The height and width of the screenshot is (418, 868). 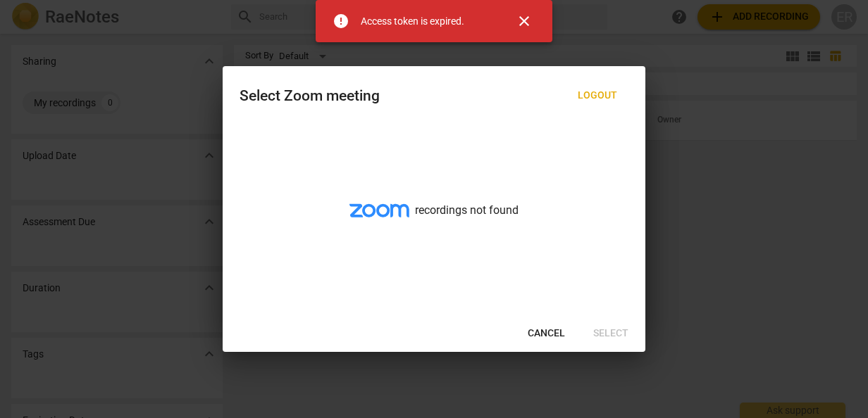 What do you see at coordinates (412, 21) in the screenshot?
I see `div: Access token is expired.` at bounding box center [412, 21].